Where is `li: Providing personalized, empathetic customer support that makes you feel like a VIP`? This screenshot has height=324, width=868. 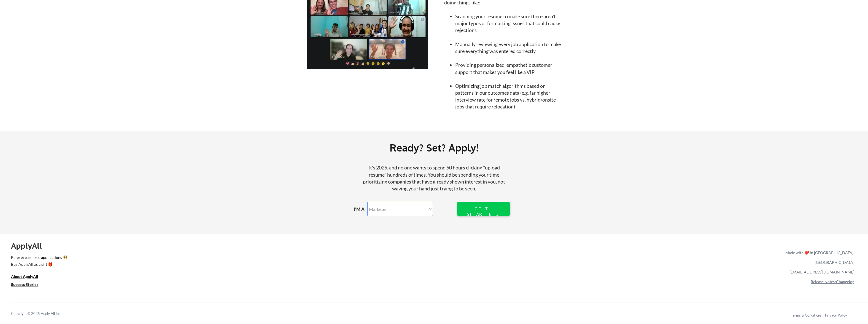 li: Providing personalized, empathetic customer support that makes you feel like a VIP is located at coordinates (509, 68).